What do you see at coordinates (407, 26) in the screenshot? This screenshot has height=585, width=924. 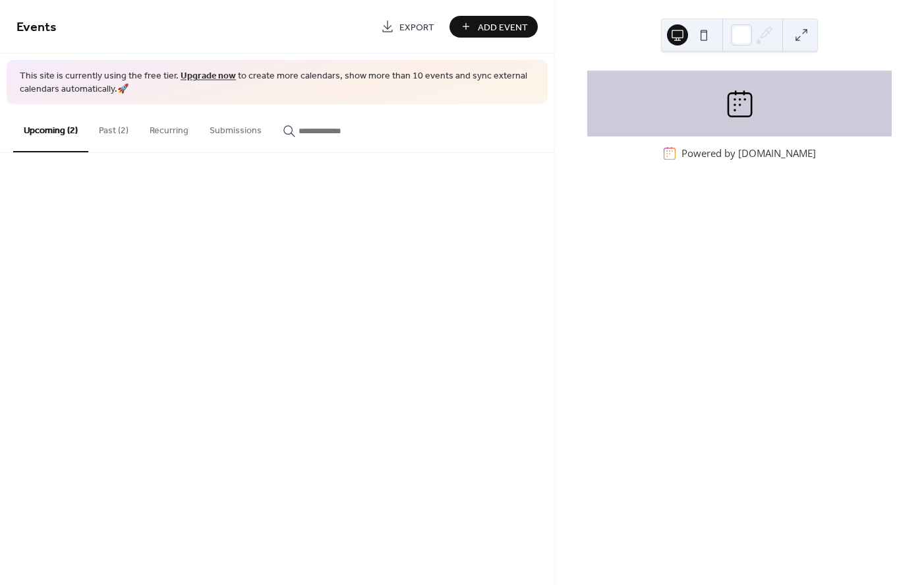 I see `a: Export` at bounding box center [407, 26].